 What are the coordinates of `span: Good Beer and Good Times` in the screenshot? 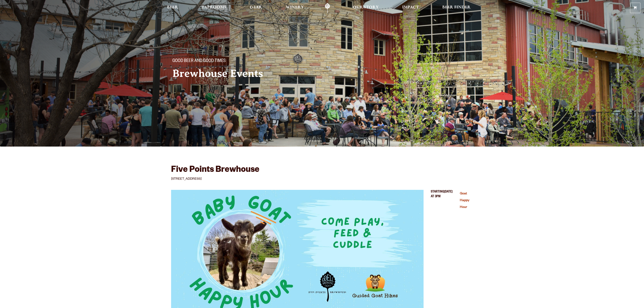 It's located at (199, 61).